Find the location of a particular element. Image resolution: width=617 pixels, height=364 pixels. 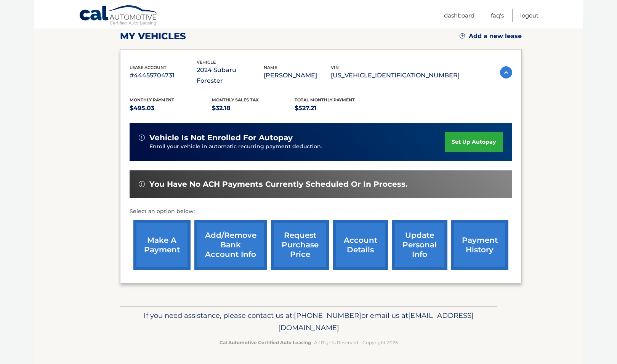

a: account details is located at coordinates (361, 244).